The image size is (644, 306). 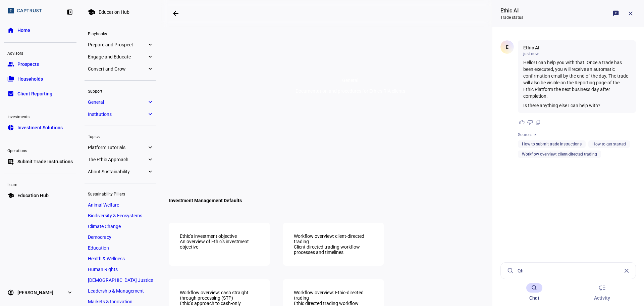 I want to click on h4: Investment Management Defaults, so click(x=205, y=200).